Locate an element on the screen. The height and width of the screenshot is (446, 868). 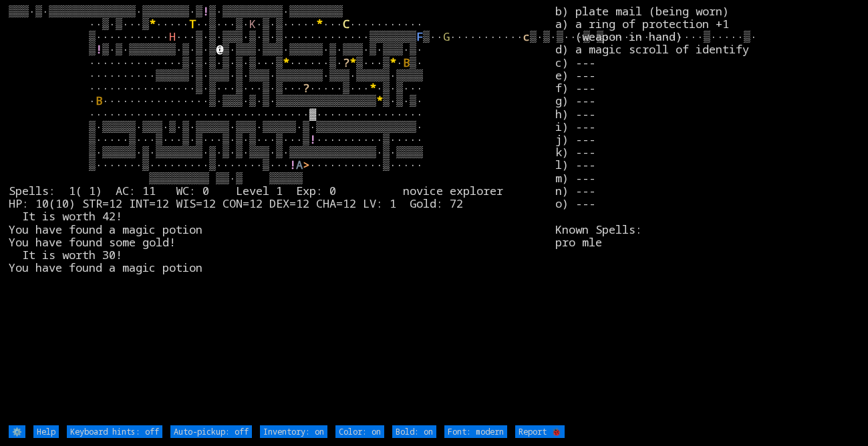
input: Color: on is located at coordinates (359, 431).